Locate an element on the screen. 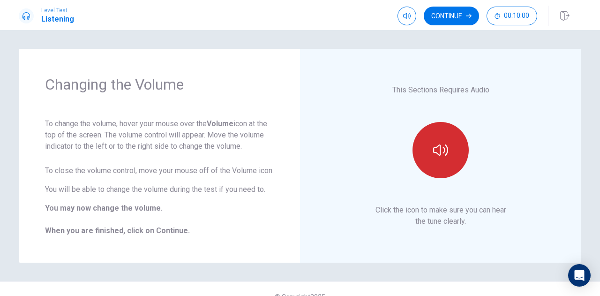 Image resolution: width=600 pixels, height=296 pixels. div: Open Intercom Messenger is located at coordinates (580, 275).